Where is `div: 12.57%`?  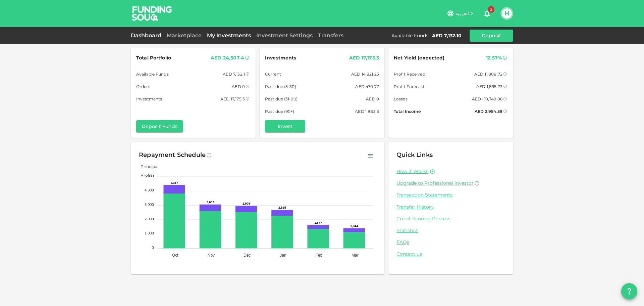
div: 12.57% is located at coordinates (494, 58).